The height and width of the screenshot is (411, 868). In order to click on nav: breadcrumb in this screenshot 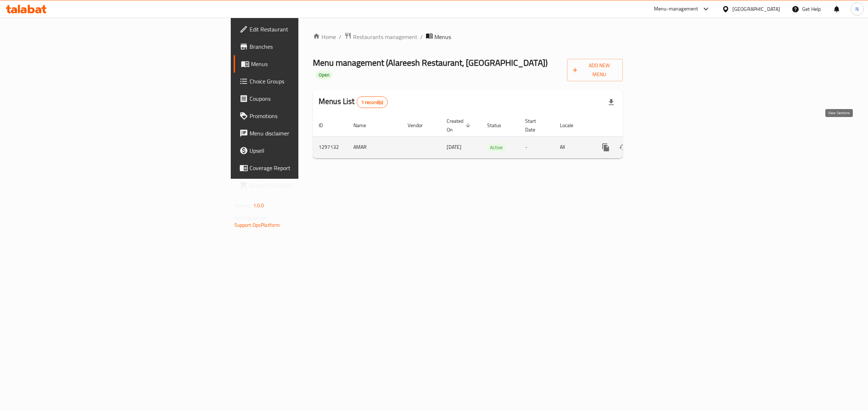, I will do `click(468, 37)`.